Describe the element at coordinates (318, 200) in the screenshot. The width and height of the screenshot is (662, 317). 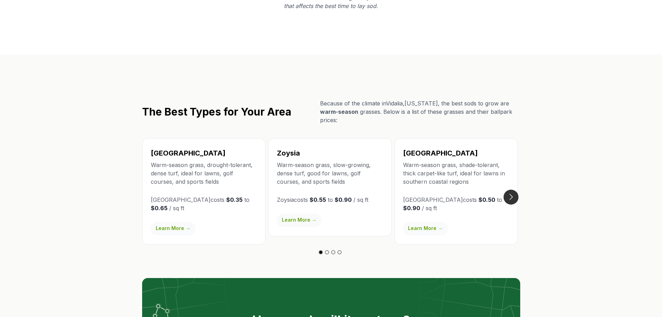
I see `strong: $0.55` at that location.